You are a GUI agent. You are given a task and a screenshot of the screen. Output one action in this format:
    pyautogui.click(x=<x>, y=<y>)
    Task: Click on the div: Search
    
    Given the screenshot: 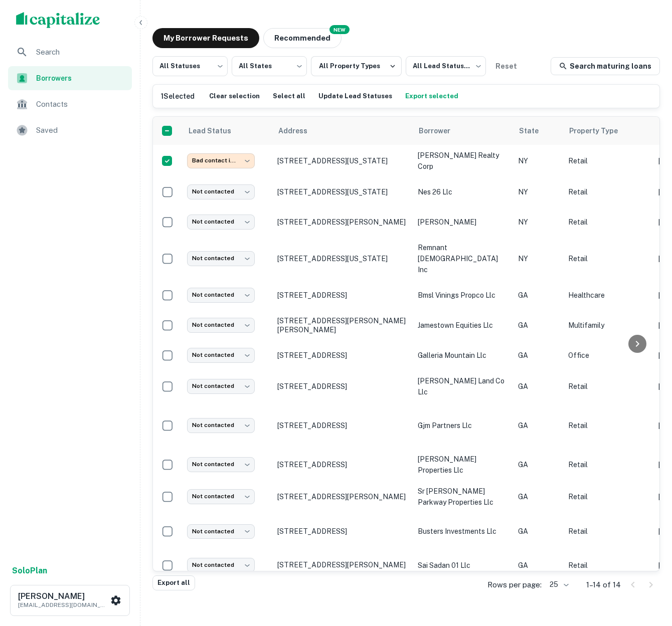 What is the action you would take?
    pyautogui.click(x=70, y=52)
    